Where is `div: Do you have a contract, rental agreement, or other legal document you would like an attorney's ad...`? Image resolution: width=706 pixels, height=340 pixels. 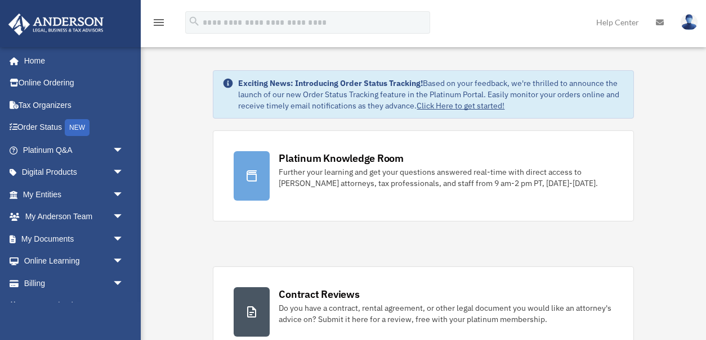 div: Do you have a contract, rental agreement, or other legal document you would like an attorney's ad... is located at coordinates (445, 314).